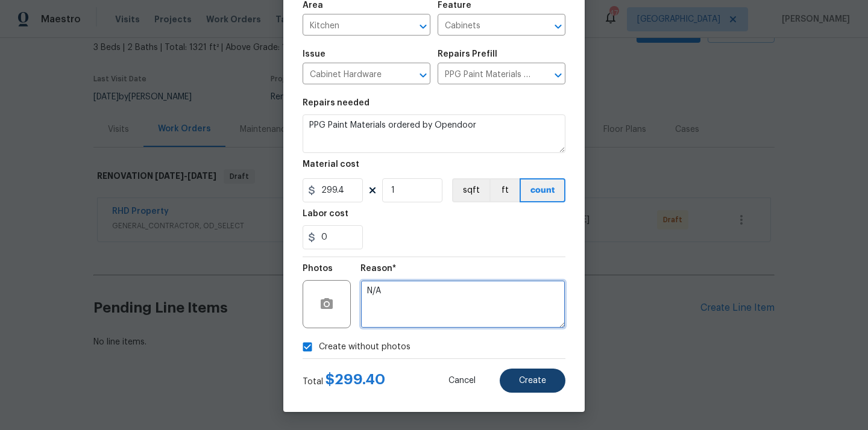 This screenshot has width=868, height=430. What do you see at coordinates (331, 164) in the screenshot?
I see `h5: Material cost` at bounding box center [331, 164].